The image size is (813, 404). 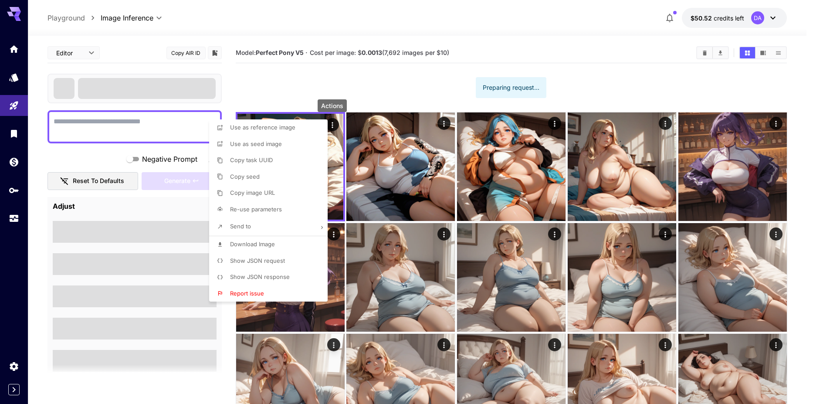 What do you see at coordinates (252, 244) in the screenshot?
I see `span: Download Image` at bounding box center [252, 244].